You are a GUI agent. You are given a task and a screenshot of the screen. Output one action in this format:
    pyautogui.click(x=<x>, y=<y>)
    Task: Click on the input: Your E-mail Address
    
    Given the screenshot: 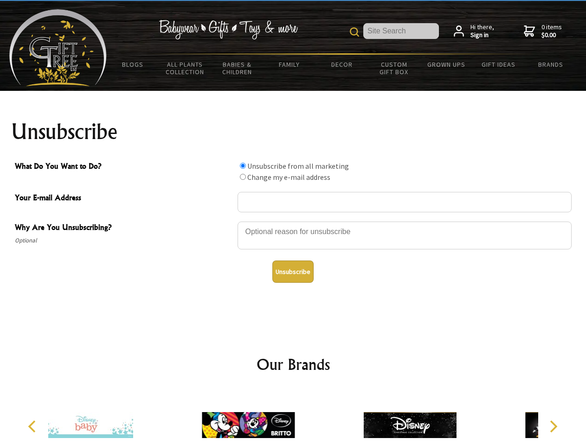 What is the action you would take?
    pyautogui.click(x=404, y=202)
    